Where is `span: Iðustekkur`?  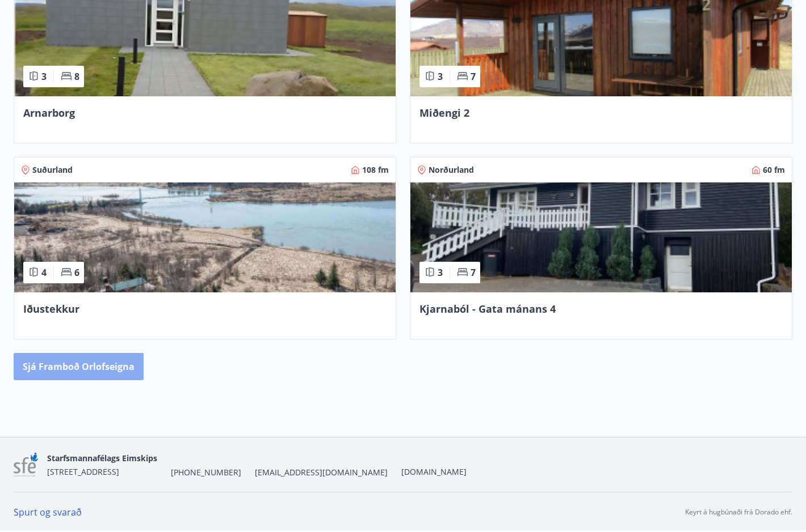 span: Iðustekkur is located at coordinates (51, 309).